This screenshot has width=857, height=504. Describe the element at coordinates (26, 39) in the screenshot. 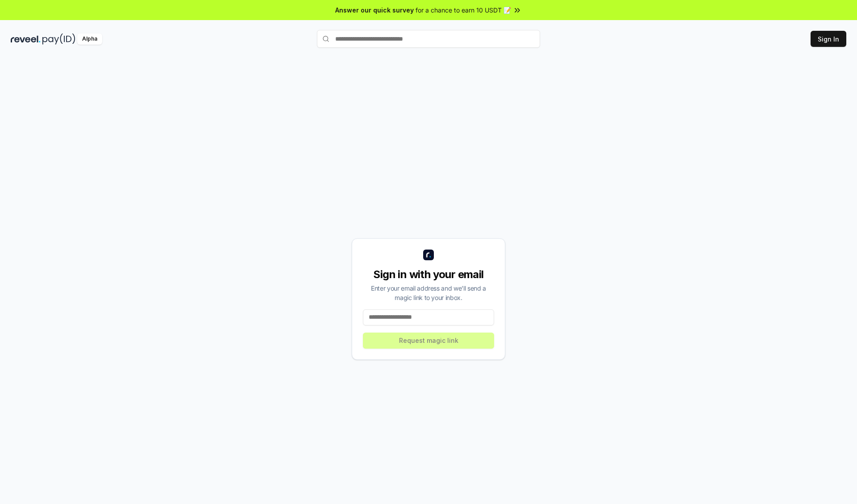

I see `img: reveel_dark` at that location.